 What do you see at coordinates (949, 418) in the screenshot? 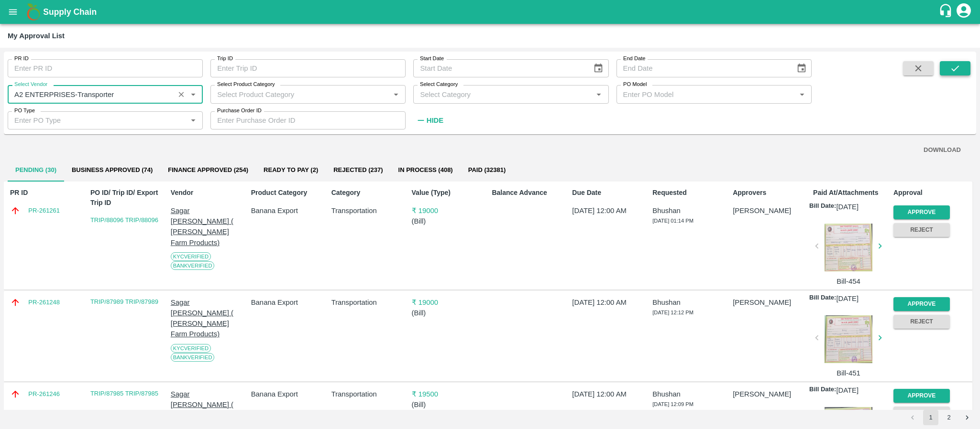
I see `button: Go to page 2` at bounding box center [949, 418].